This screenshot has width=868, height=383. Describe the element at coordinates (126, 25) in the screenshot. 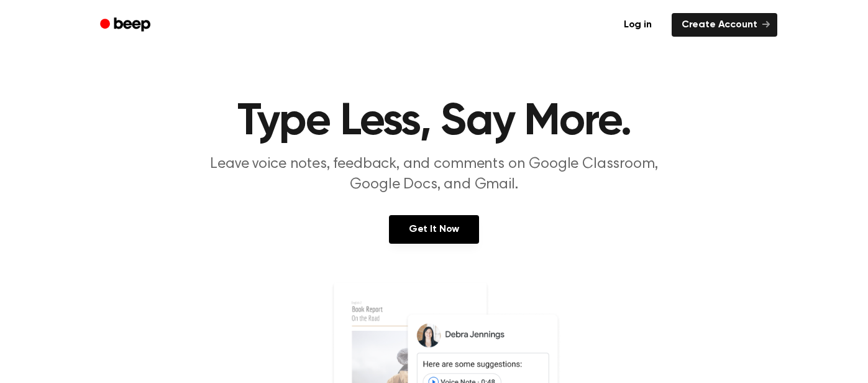

I see `a: Beep` at that location.